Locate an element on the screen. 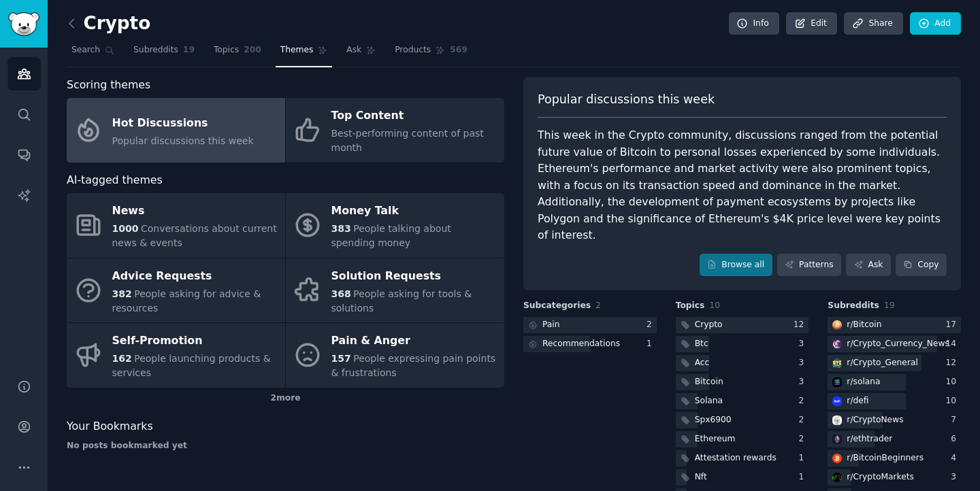 The image size is (980, 491). span: 2 is located at coordinates (598, 305).